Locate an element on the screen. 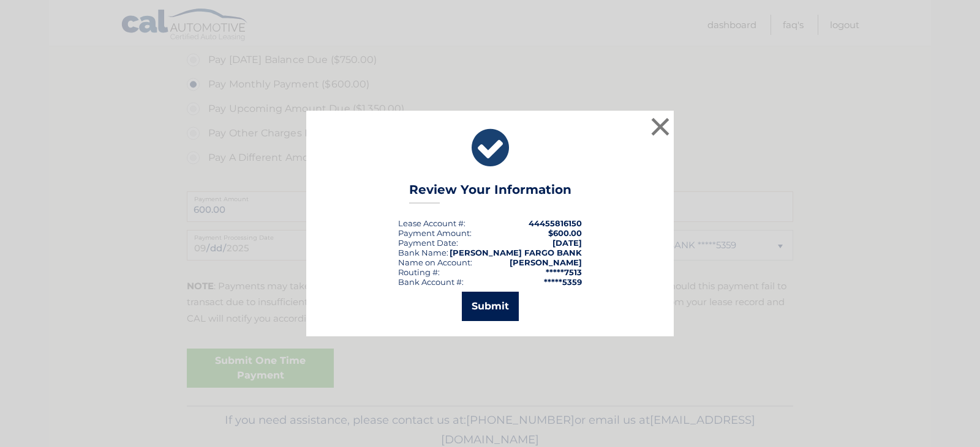  button: Submit is located at coordinates (490, 306).